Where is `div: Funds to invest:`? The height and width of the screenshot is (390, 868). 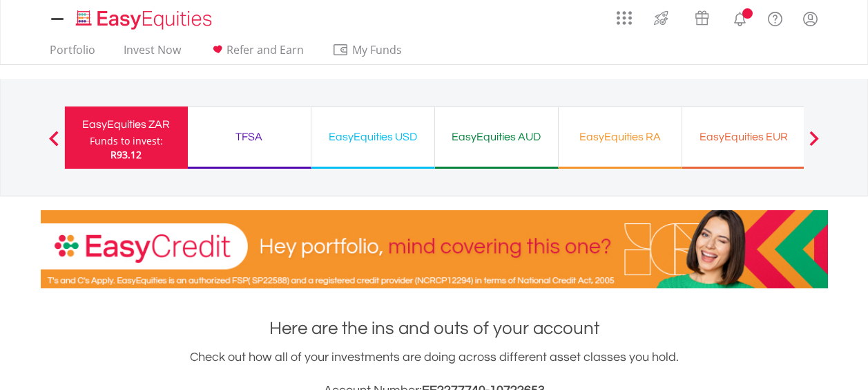 div: Funds to invest: is located at coordinates (126, 141).